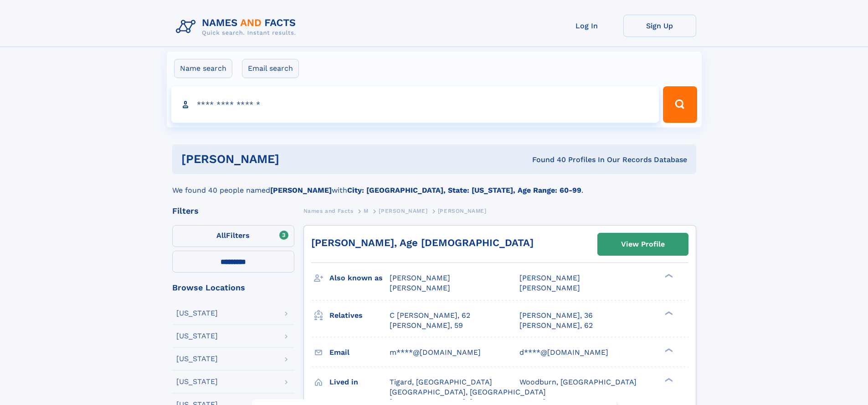  I want to click on div: View Profile, so click(643, 244).